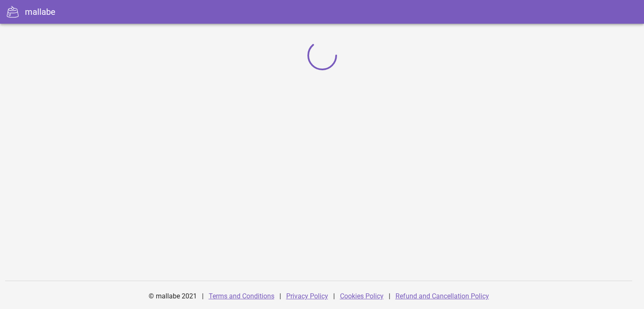 This screenshot has height=309, width=644. What do you see at coordinates (442, 296) in the screenshot?
I see `a: Refund and Cancellation Policy` at bounding box center [442, 296].